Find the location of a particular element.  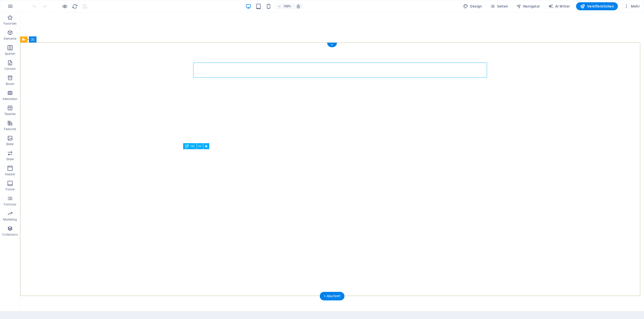

p: Elemente is located at coordinates (10, 39).